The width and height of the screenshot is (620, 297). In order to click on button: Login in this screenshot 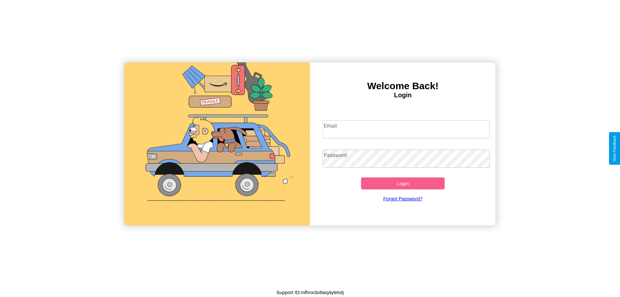, I will do `click(402, 183)`.